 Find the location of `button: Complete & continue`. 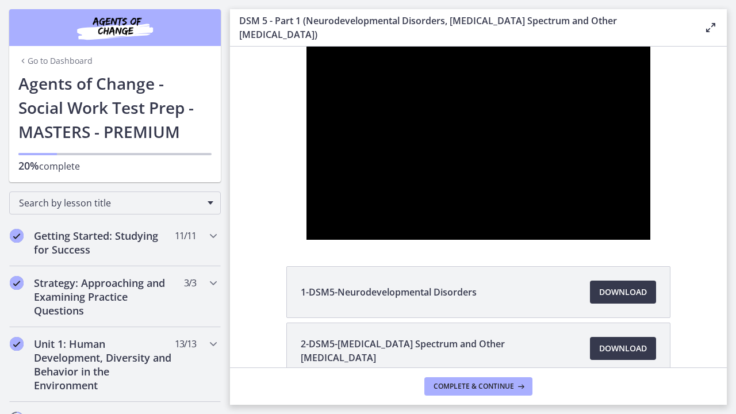

button: Complete & continue is located at coordinates (478, 386).